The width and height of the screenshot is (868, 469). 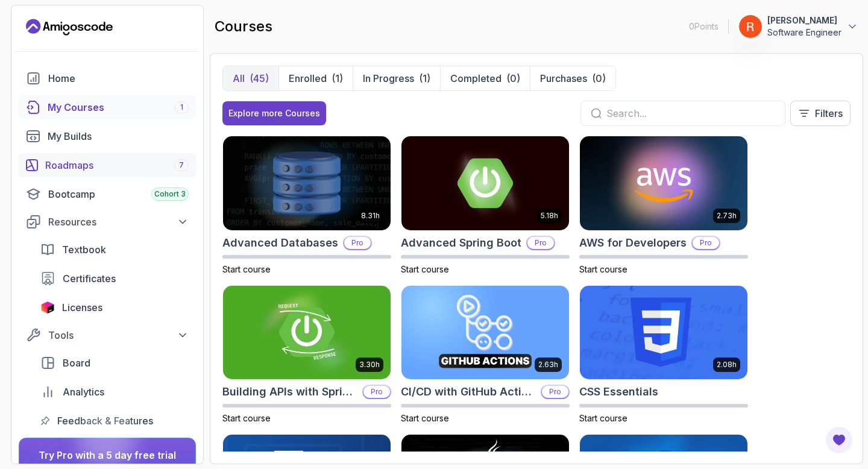 What do you see at coordinates (108, 194) in the screenshot?
I see `a: bootcamp` at bounding box center [108, 194].